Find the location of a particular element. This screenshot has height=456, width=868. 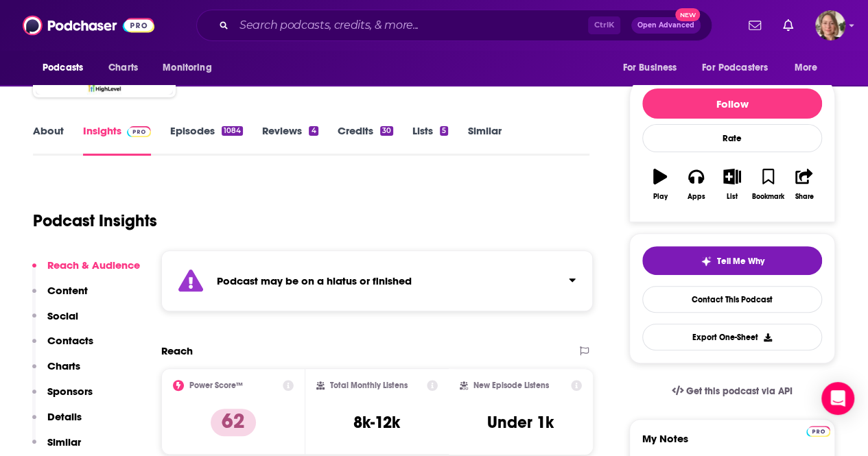

button: Apps is located at coordinates (696, 184).